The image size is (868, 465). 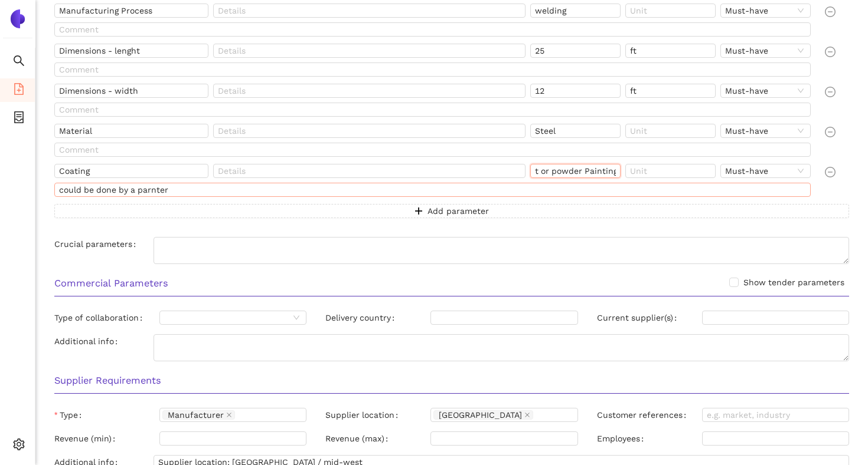 What do you see at coordinates (452, 381) in the screenshot?
I see `h3: Supplier Requirements` at bounding box center [452, 381].